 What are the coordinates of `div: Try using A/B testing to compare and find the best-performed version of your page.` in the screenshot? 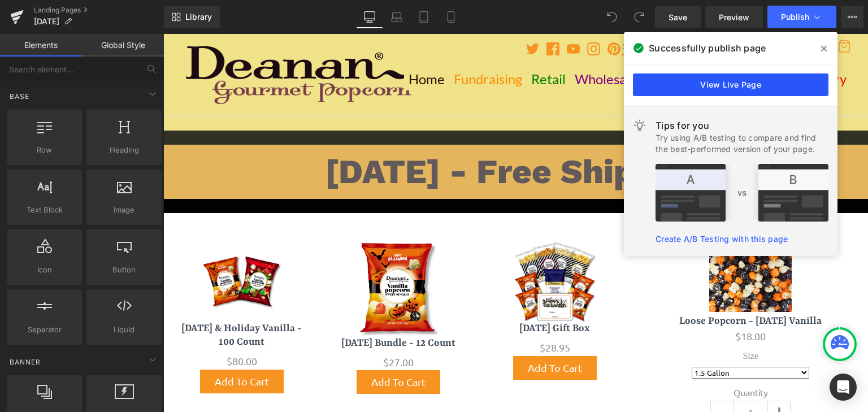 It's located at (742, 144).